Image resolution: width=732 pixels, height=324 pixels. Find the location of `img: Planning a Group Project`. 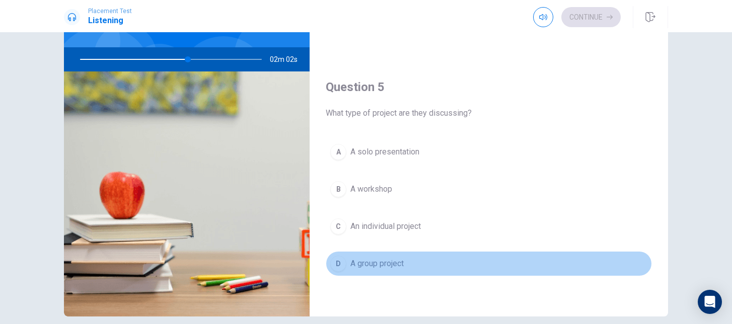

img: Planning a Group Project is located at coordinates (187, 194).